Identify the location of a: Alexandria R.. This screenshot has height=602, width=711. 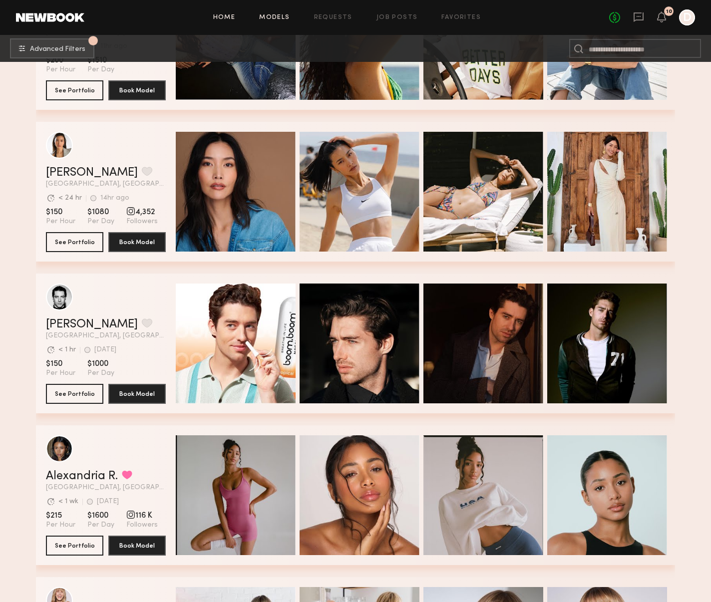
(82, 476).